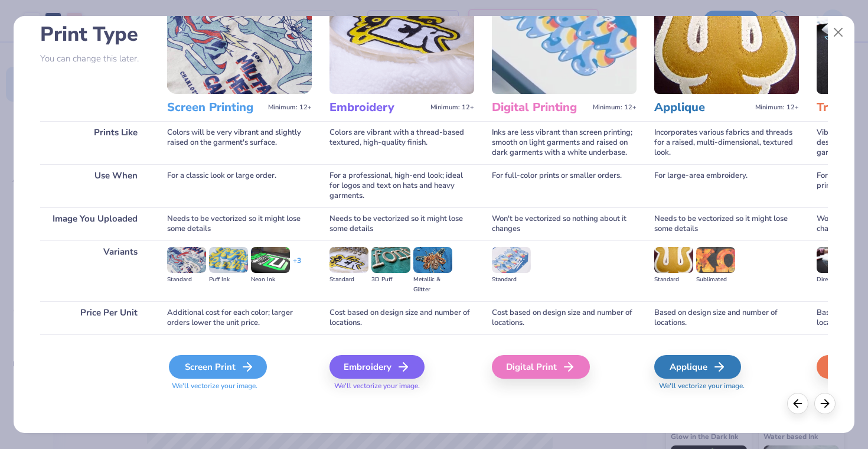  Describe the element at coordinates (95, 318) in the screenshot. I see `div: Price Per Unit` at that location.